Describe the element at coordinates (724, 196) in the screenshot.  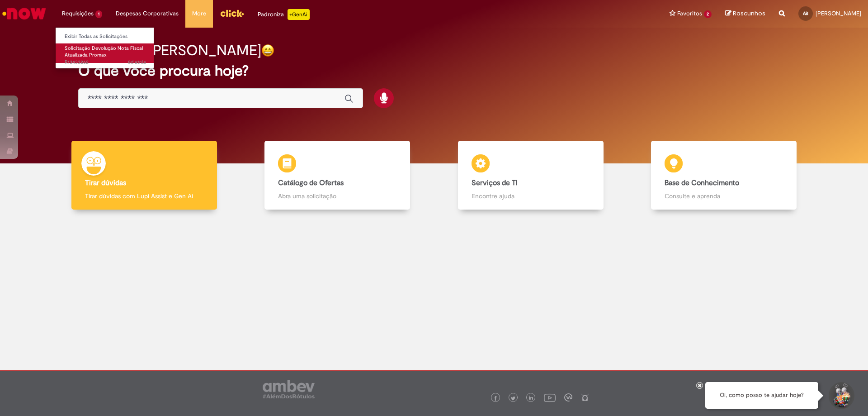
I see `p: Consulte e aprenda` at that location.